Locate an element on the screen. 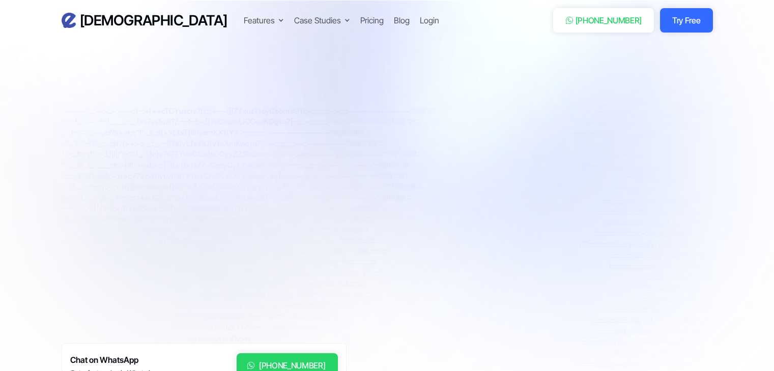 The image size is (774, 371). div: Login is located at coordinates (429, 20).